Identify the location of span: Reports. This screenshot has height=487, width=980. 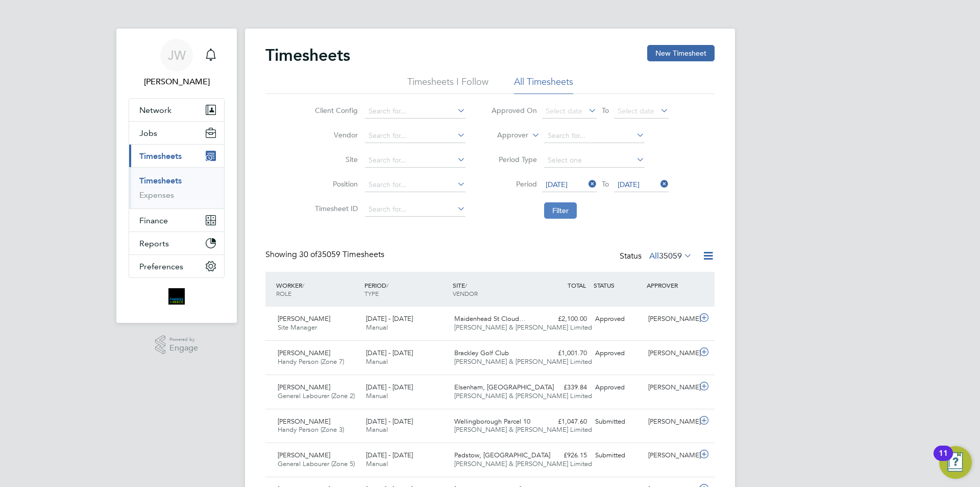
(154, 243).